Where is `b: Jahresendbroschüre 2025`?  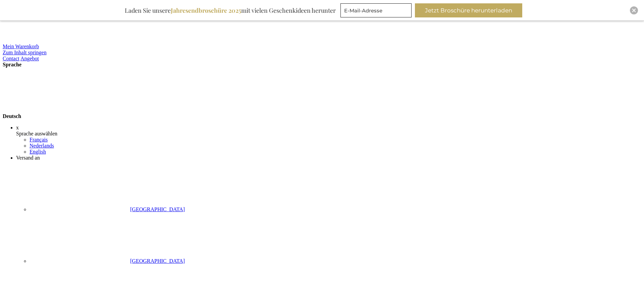 b: Jahresendbroschüre 2025 is located at coordinates (206, 11).